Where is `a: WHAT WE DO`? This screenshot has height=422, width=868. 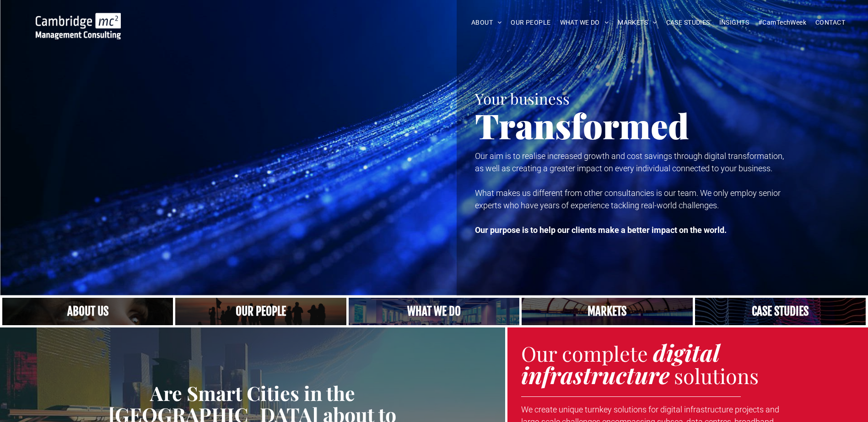 a: WHAT WE DO is located at coordinates (584, 22).